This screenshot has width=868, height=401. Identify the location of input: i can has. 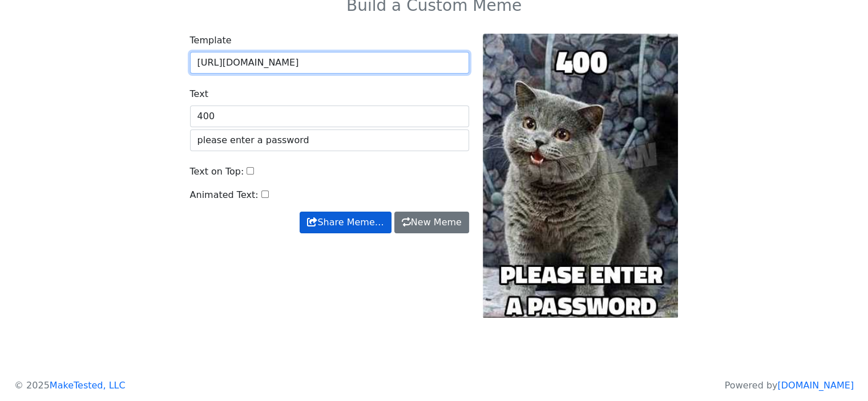
(329, 117).